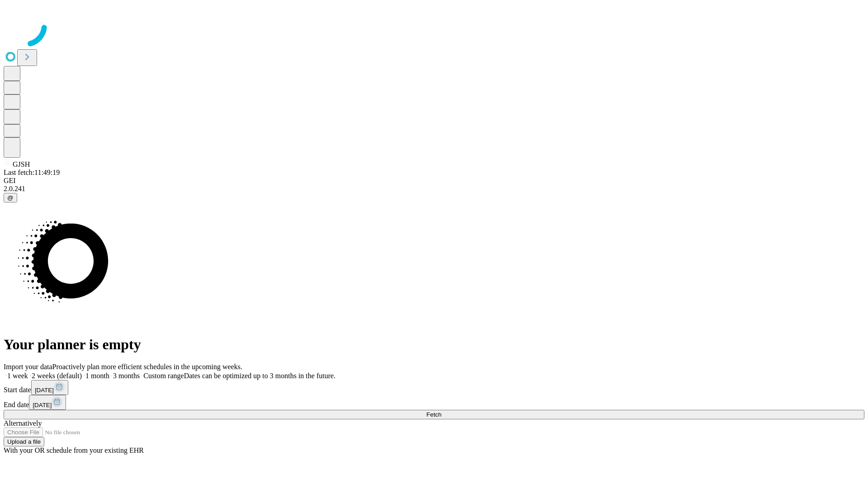 This screenshot has width=868, height=488. What do you see at coordinates (22, 423) in the screenshot?
I see `span: Alternatively` at bounding box center [22, 423].